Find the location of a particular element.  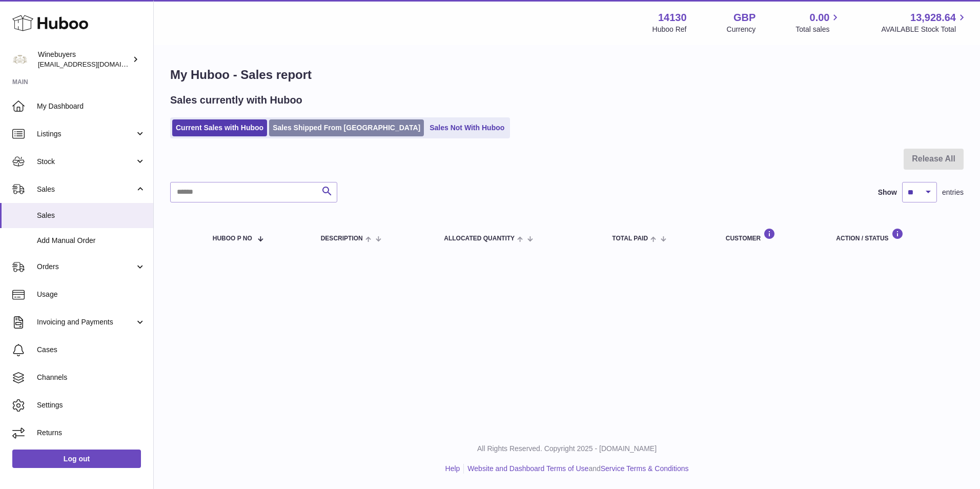

span: ALLOCATED Quantity is located at coordinates (479, 238).